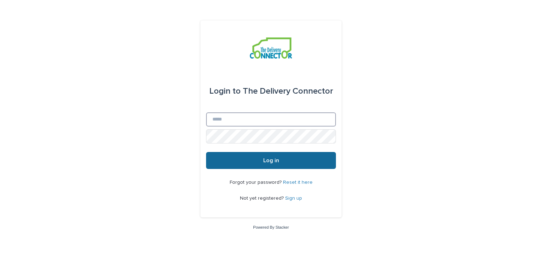 This screenshot has height=258, width=542. Describe the element at coordinates (271, 48) in the screenshot. I see `img: aCWQmA6OSGG0Kwt8cj3c` at that location.